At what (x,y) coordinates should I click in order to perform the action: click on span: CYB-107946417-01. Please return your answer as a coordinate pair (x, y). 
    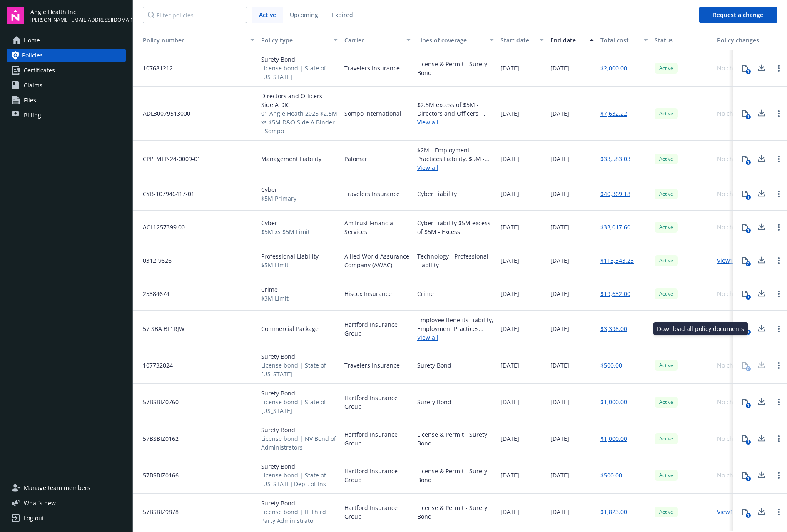
    Looking at the image, I should click on (166, 194).